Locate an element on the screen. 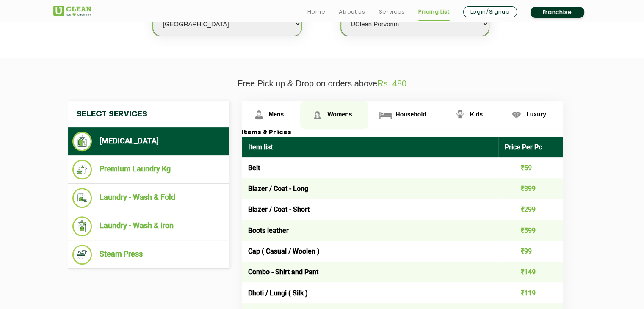 The image size is (644, 309). img: Laundry - Wash & Iron is located at coordinates (82, 226).